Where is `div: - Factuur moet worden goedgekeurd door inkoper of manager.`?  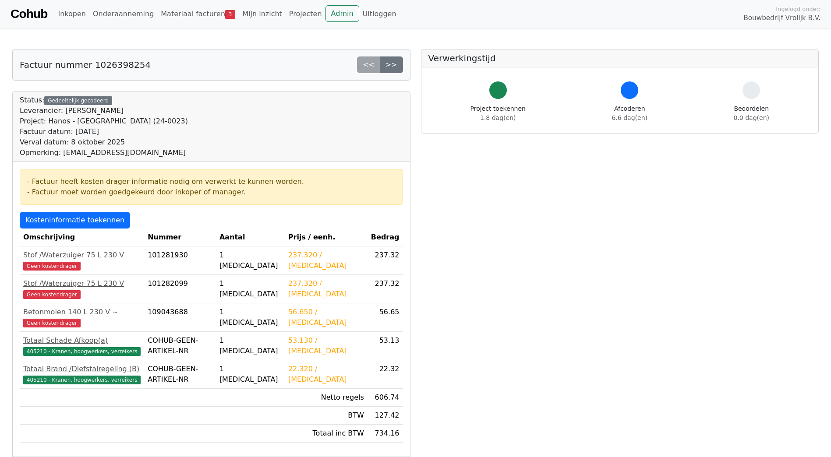
div: - Factuur moet worden goedgekeurd door inkoper of manager. is located at coordinates (211, 192).